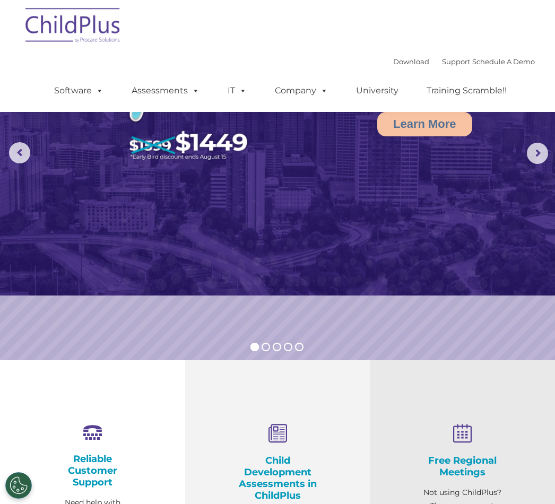  What do you see at coordinates (92, 471) in the screenshot?
I see `h4: Reliable Customer Support` at bounding box center [92, 471].